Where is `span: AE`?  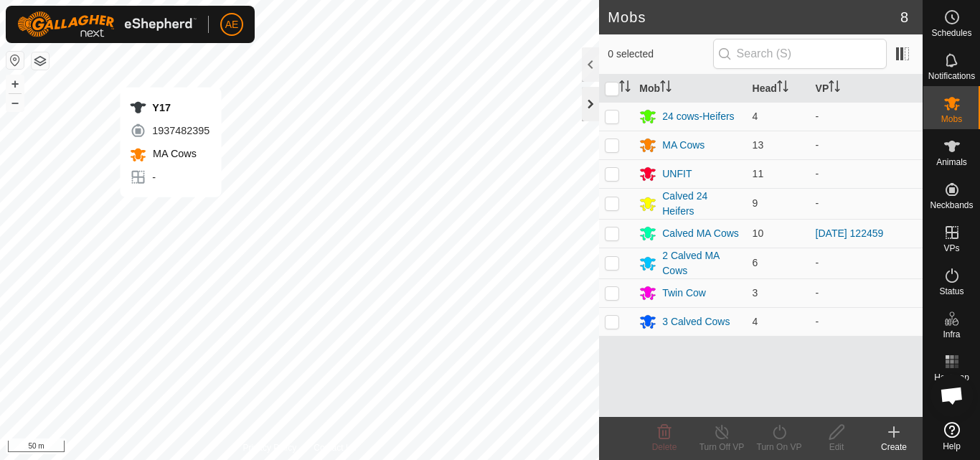 span: AE is located at coordinates (232, 24).